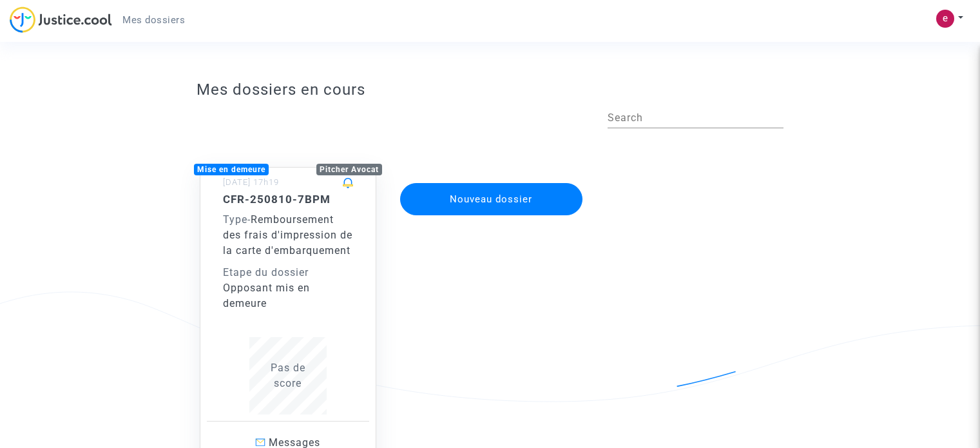  Describe the element at coordinates (288, 199) in the screenshot. I see `h5: CFR-250810-7BPM` at that location.